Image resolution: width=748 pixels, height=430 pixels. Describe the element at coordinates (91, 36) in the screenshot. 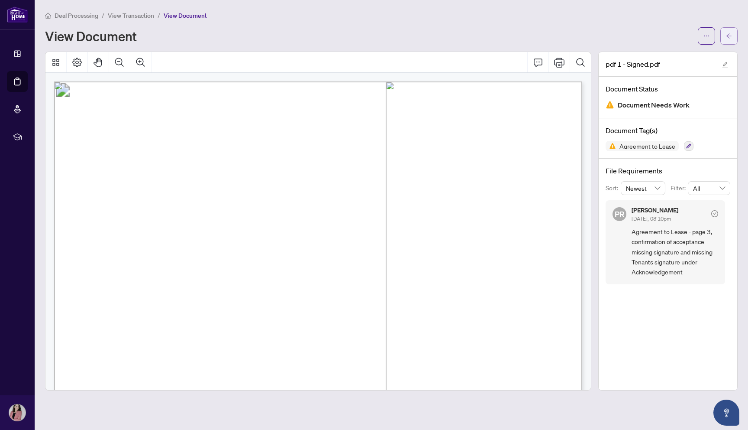

I see `h1: View Document` at that location.